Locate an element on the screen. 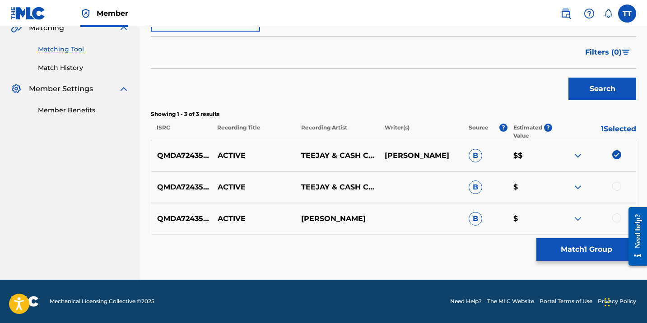 The width and height of the screenshot is (647, 323). button: Filters (0) is located at coordinates (608, 52).